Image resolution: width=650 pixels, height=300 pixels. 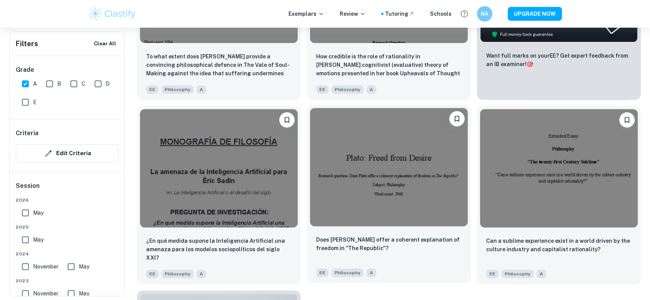 What do you see at coordinates (400, 14) in the screenshot?
I see `div: Tutoring` at bounding box center [400, 14].